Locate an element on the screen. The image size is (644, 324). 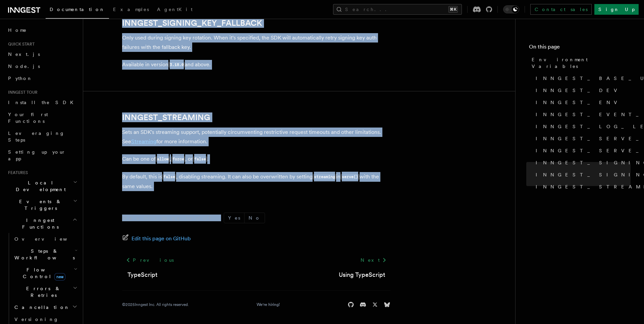
a: Examples is located at coordinates (131, 10).